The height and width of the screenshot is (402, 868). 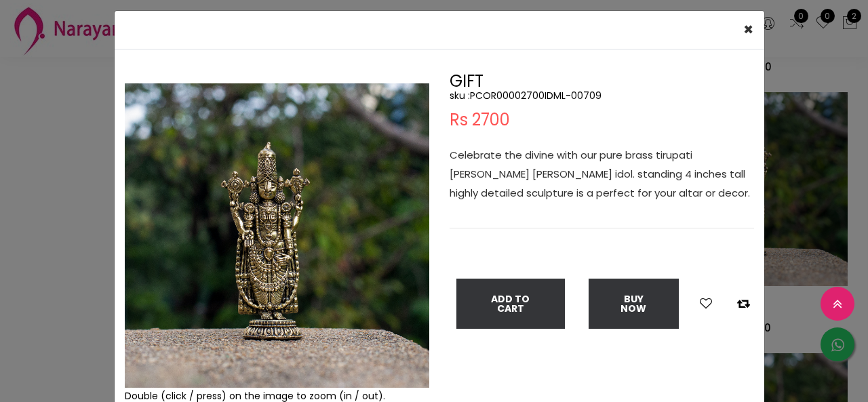 What do you see at coordinates (633, 304) in the screenshot?
I see `button: Buy Now` at bounding box center [633, 304].